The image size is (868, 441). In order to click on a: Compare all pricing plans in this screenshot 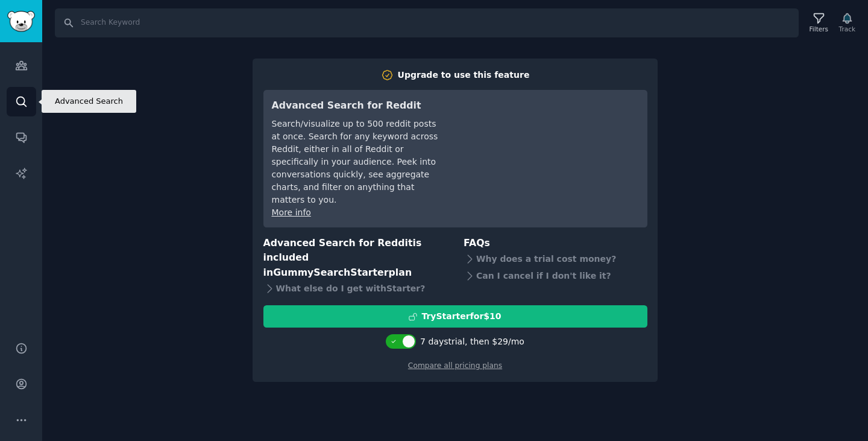, I will do `click(455, 365)`.